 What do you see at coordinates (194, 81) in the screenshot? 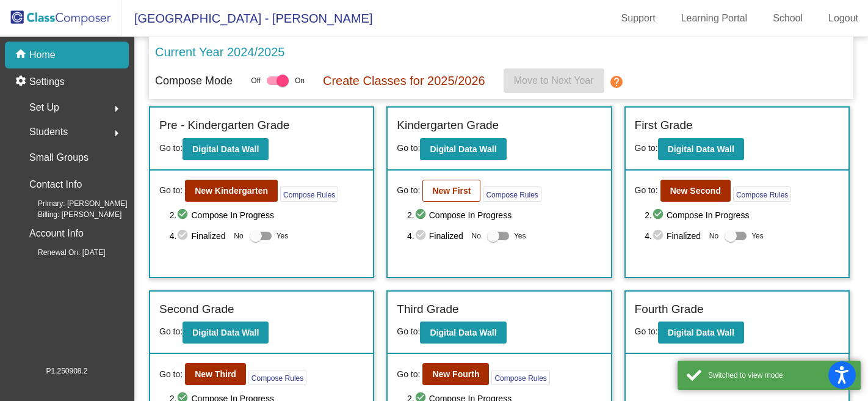
I see `p: Compose Mode` at bounding box center [194, 81].